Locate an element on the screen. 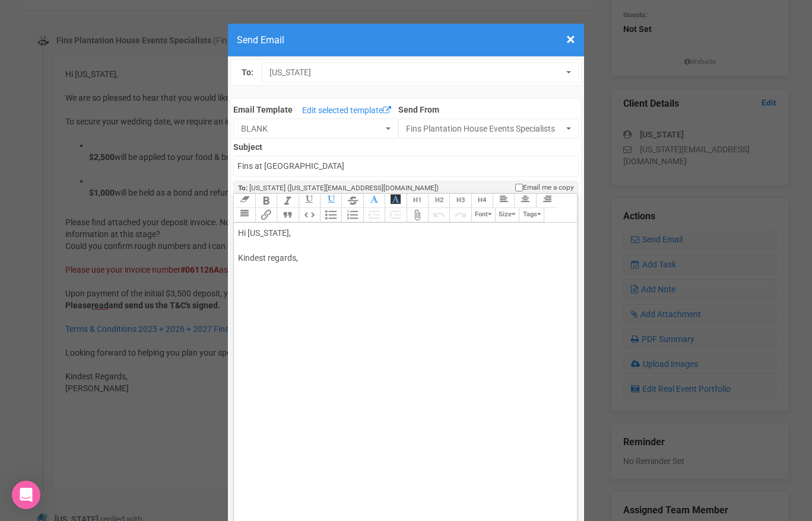 Image resolution: width=812 pixels, height=521 pixels. button: Bold is located at coordinates (266, 201).